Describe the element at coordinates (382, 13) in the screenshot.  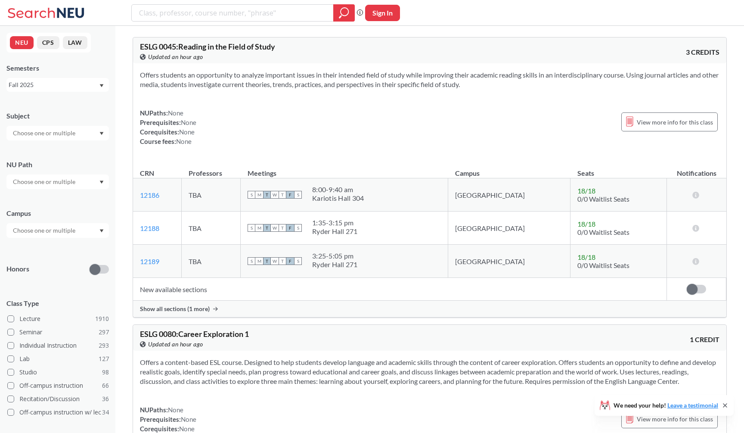
I see `button: Sign In` at that location.